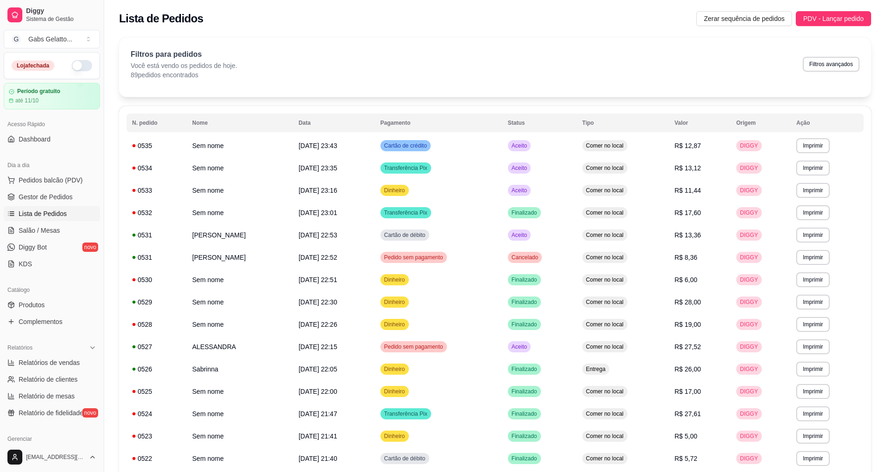  What do you see at coordinates (686, 257) in the screenshot?
I see `span: R$ 8,36` at bounding box center [686, 257].